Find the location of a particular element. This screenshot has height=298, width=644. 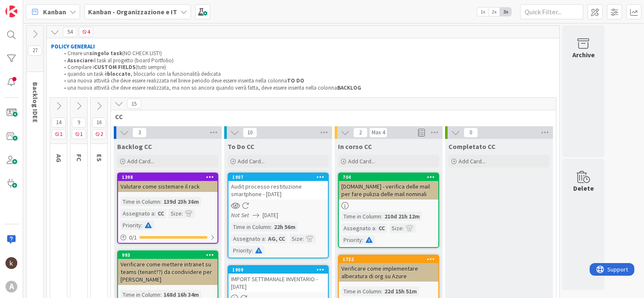

span: 10 is located at coordinates (250, 132).